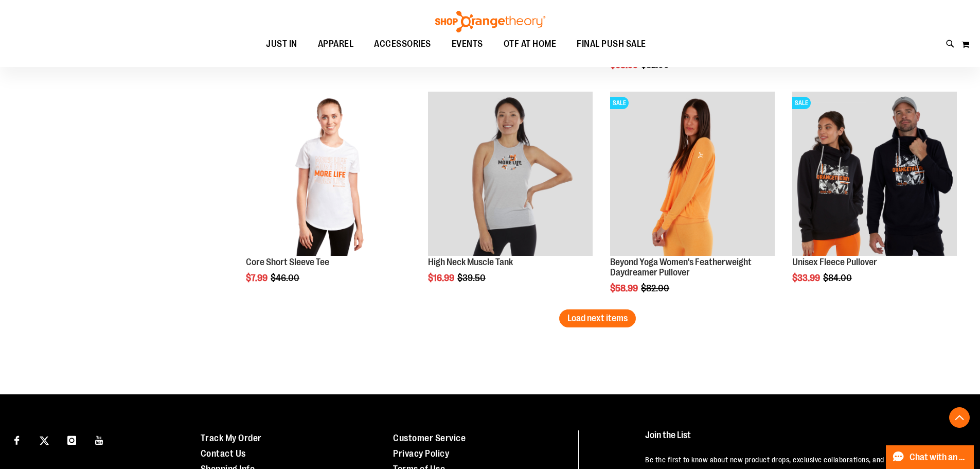 The height and width of the screenshot is (469, 980). What do you see at coordinates (71, 439) in the screenshot?
I see `a: Visit our Instagram page` at bounding box center [71, 439].